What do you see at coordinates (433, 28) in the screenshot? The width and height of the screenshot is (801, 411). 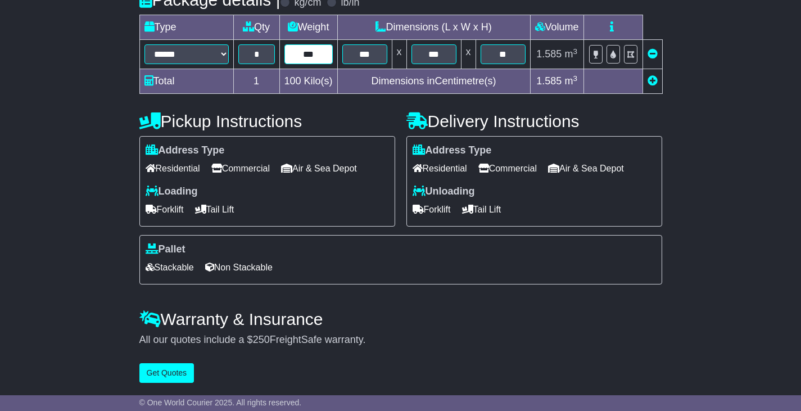 I see `td: Dimensions (L x W x H)` at bounding box center [433, 28].